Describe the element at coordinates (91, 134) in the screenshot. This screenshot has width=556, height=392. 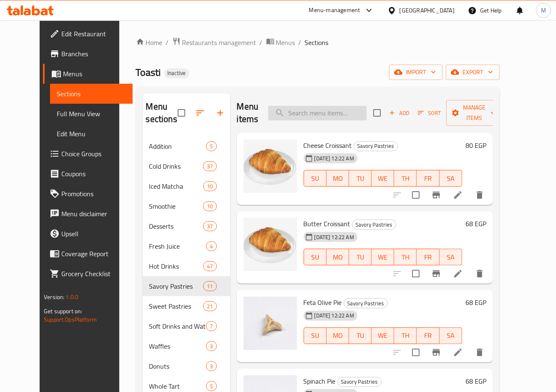
I see `span: Edit Menu` at that location.